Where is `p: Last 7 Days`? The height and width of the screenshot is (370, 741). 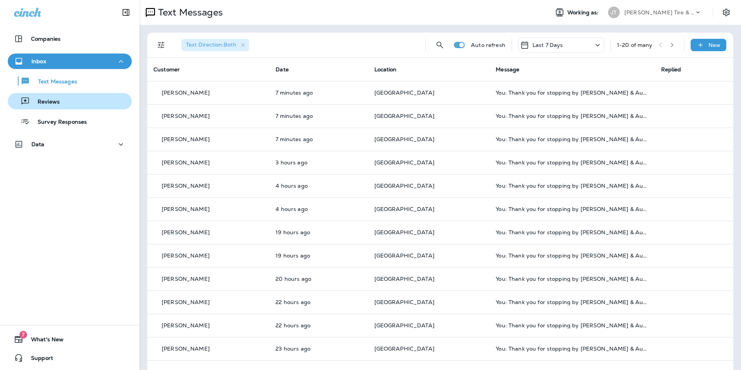
p: Last 7 Days is located at coordinates (548, 45).